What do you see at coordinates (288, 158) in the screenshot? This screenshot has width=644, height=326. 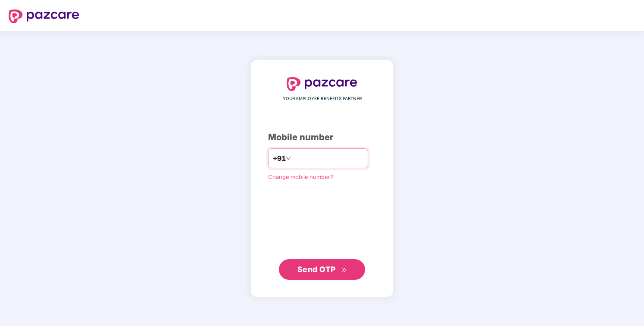 I see `span: down` at bounding box center [288, 158].